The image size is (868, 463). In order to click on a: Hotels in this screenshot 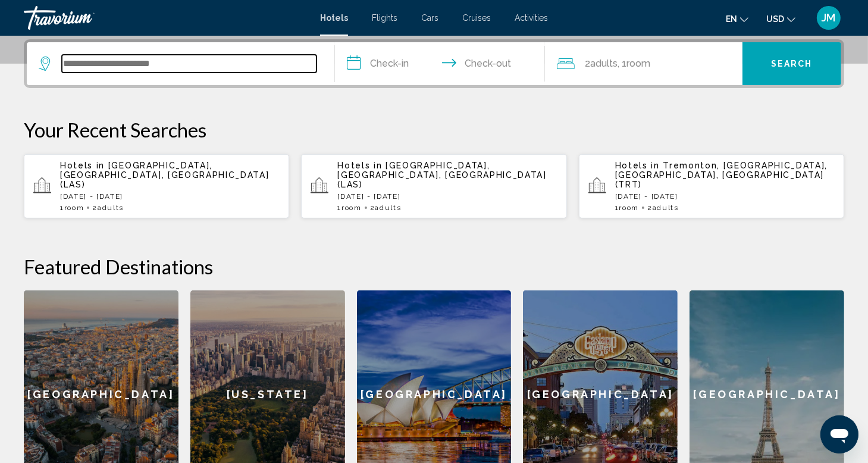, I will do `click(334, 18)`.